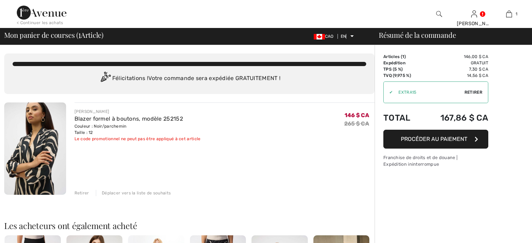  What do you see at coordinates (420, 161) in the screenshot?
I see `font: Franchise de droits et de douane | Expédition ininterrompue` at bounding box center [420, 161].